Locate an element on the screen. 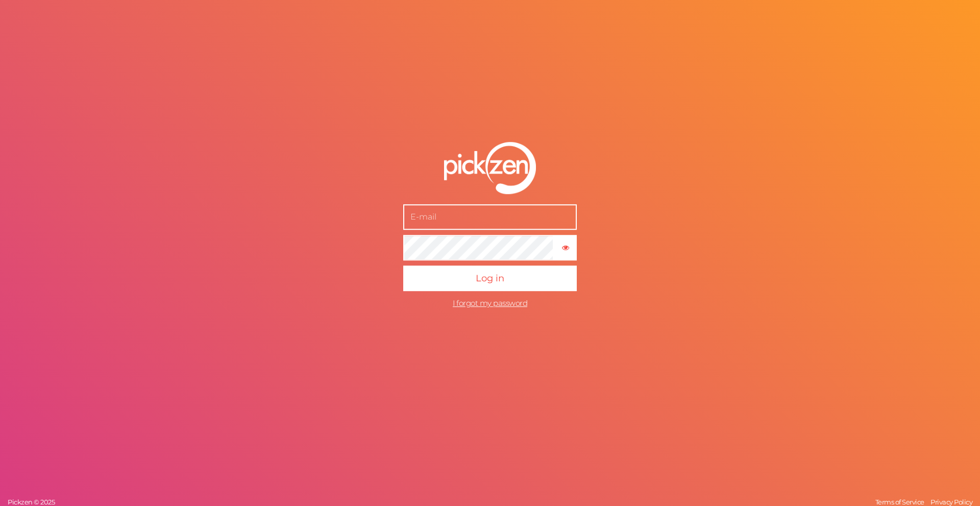 The height and width of the screenshot is (506, 980). span: Log in is located at coordinates (490, 278).